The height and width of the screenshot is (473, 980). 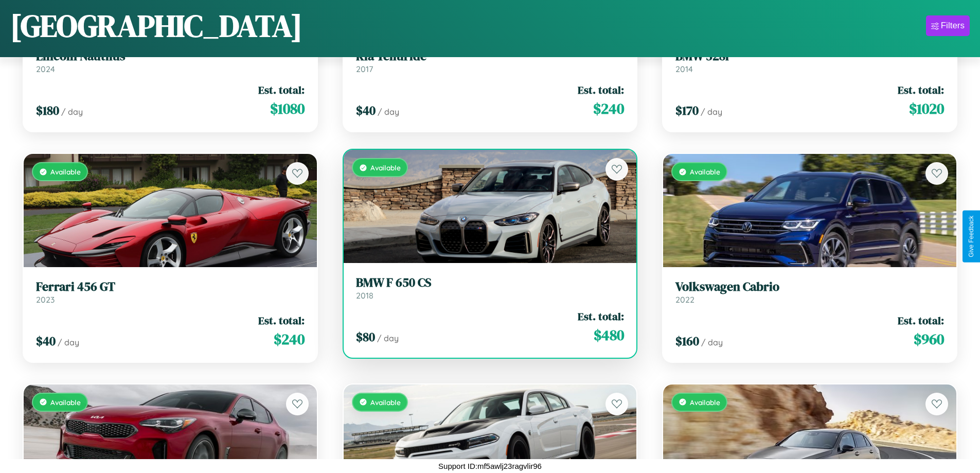 What do you see at coordinates (170, 61) in the screenshot?
I see `a: Lincoln Nautilus2024` at bounding box center [170, 61].